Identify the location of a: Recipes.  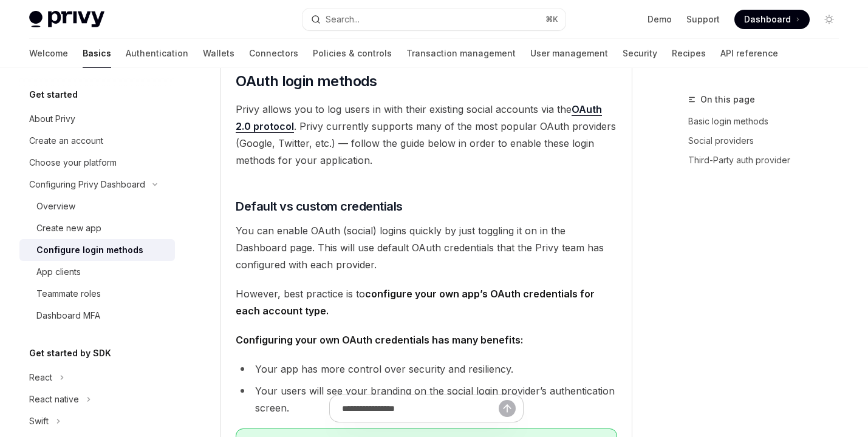
(689, 53).